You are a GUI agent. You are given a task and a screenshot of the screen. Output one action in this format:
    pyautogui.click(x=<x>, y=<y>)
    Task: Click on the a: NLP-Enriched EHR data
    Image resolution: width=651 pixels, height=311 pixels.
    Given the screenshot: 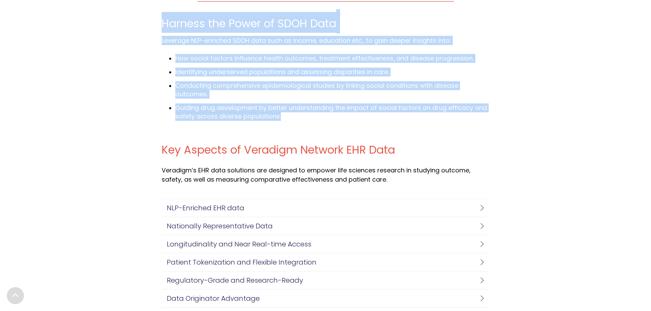 What is the action you would take?
    pyautogui.click(x=326, y=208)
    